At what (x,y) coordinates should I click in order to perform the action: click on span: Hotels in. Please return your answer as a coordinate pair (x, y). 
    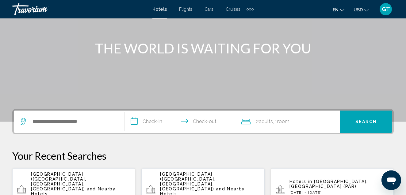
    Looking at the image, I should click on (301, 181).